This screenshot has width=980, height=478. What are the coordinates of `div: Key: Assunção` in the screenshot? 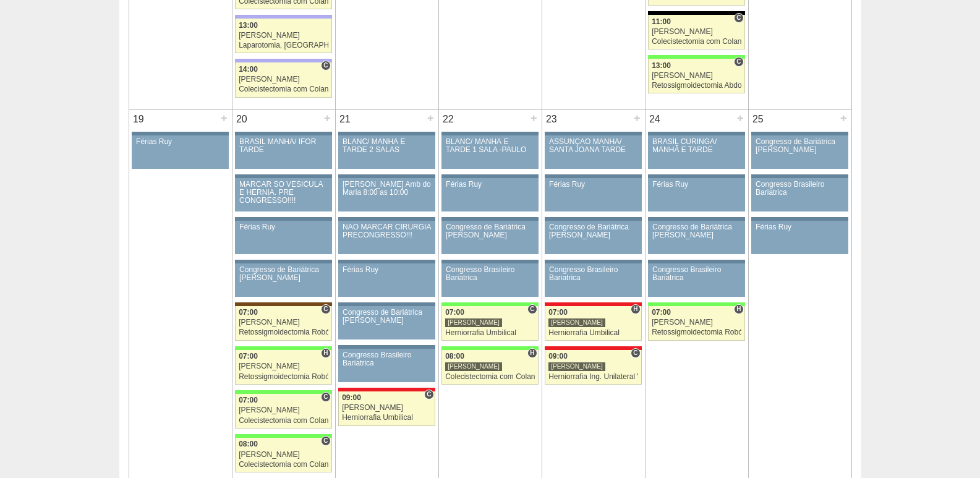 It's located at (593, 305).